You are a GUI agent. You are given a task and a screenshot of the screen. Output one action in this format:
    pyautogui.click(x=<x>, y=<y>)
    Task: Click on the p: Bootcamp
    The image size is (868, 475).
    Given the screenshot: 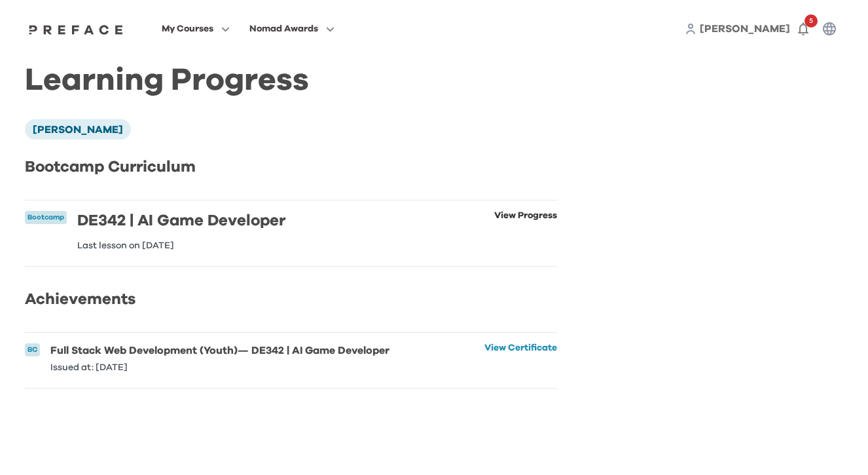 What is the action you would take?
    pyautogui.click(x=46, y=217)
    